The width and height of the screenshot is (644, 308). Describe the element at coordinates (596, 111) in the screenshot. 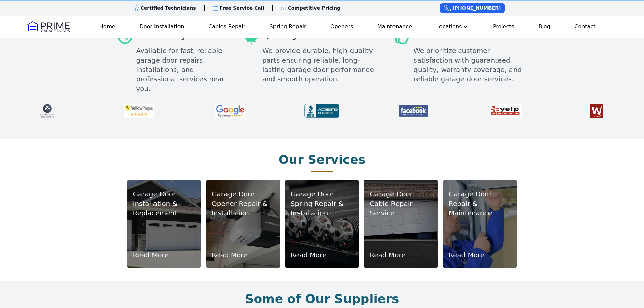

I see `a: Find me on WhatsYourHours.com` at that location.